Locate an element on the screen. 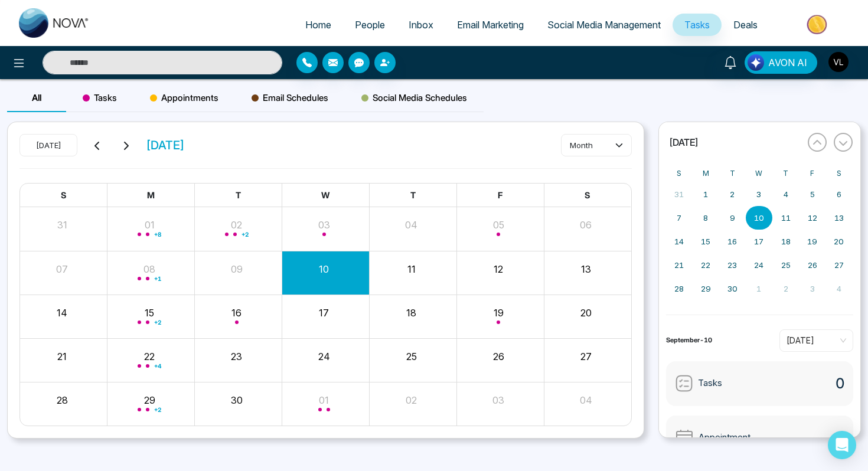  abbr: October 3, 2025 is located at coordinates (813, 289).